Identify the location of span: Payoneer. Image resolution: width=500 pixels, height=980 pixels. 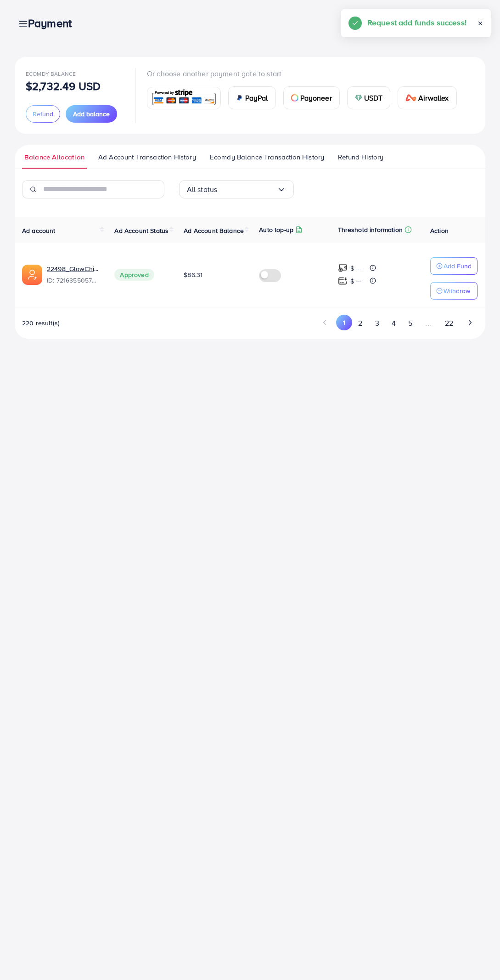
(316, 98).